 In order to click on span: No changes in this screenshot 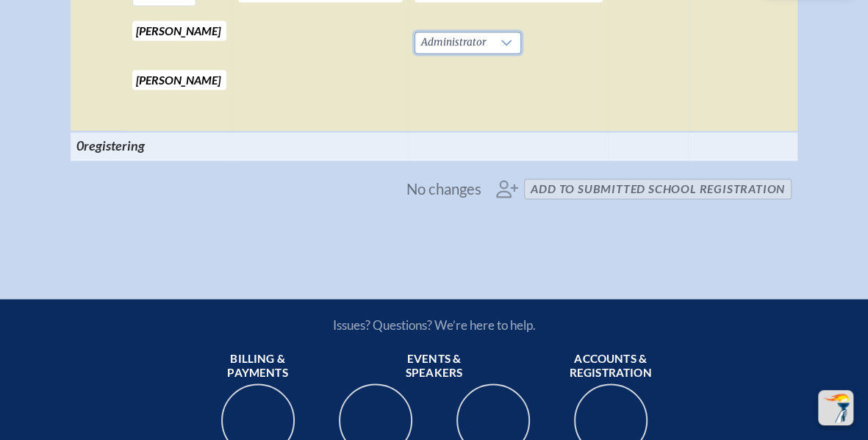, I will do `click(444, 189)`.